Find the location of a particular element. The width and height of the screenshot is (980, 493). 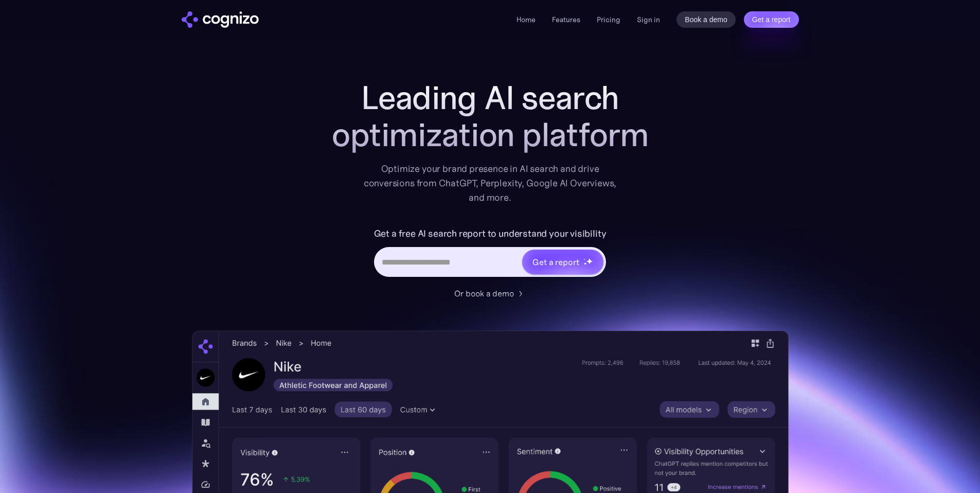

div: Or book a demo is located at coordinates (484, 293).